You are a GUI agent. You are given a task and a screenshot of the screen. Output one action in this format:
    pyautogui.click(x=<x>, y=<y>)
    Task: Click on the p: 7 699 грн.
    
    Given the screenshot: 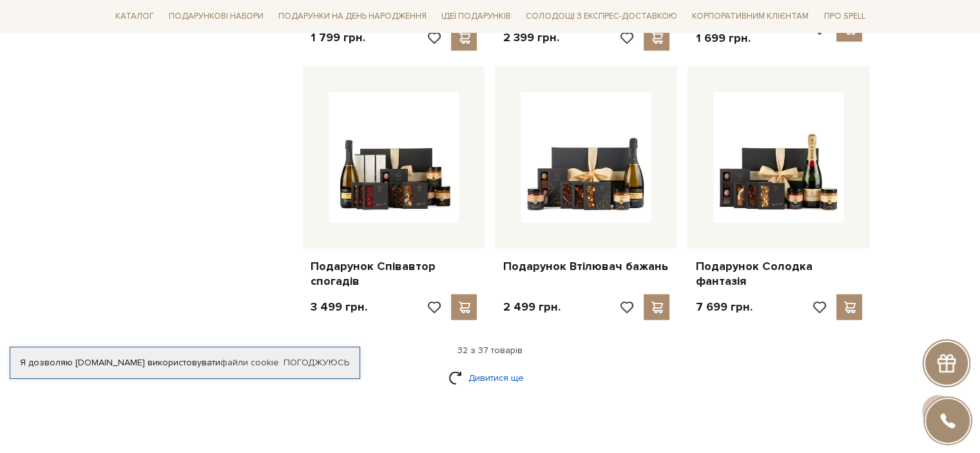 What is the action you would take?
    pyautogui.click(x=724, y=307)
    